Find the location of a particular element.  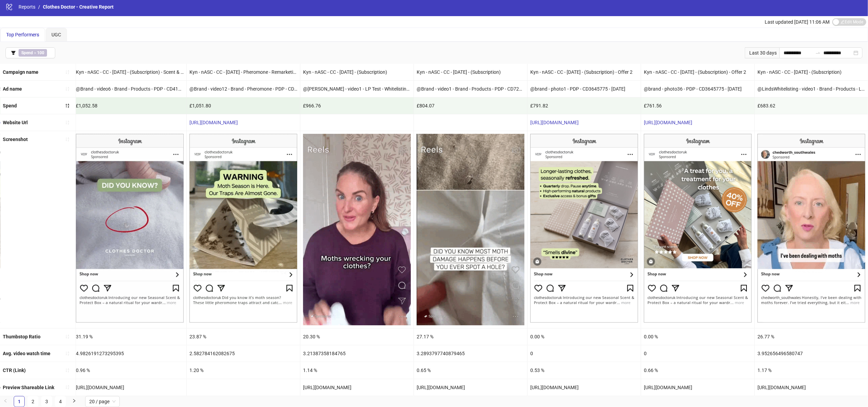

a: 2 is located at coordinates (33, 401).